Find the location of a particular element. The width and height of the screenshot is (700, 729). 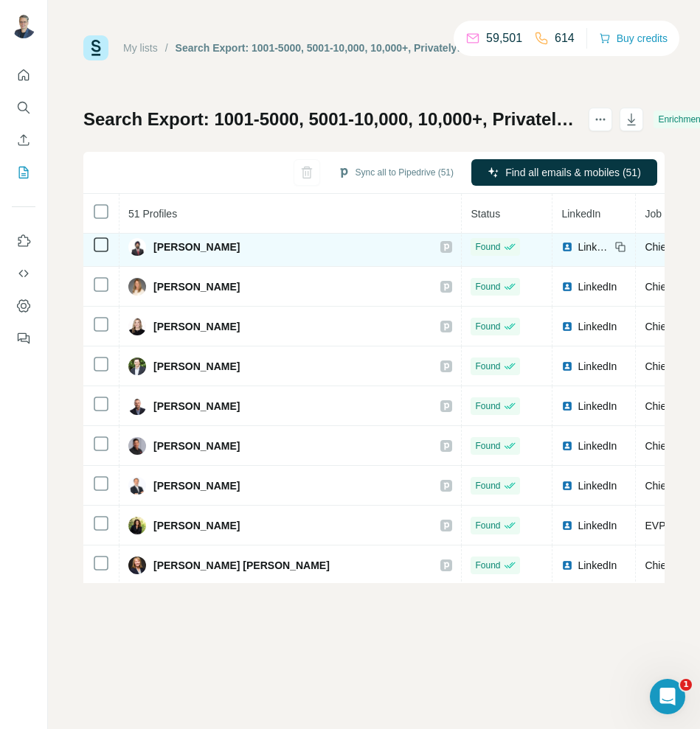

button: Search is located at coordinates (23, 108).